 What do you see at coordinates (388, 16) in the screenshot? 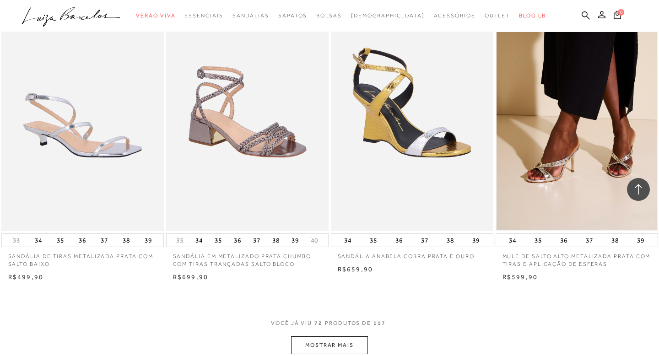
I see `a: noSubCategoriesText` at bounding box center [388, 16].